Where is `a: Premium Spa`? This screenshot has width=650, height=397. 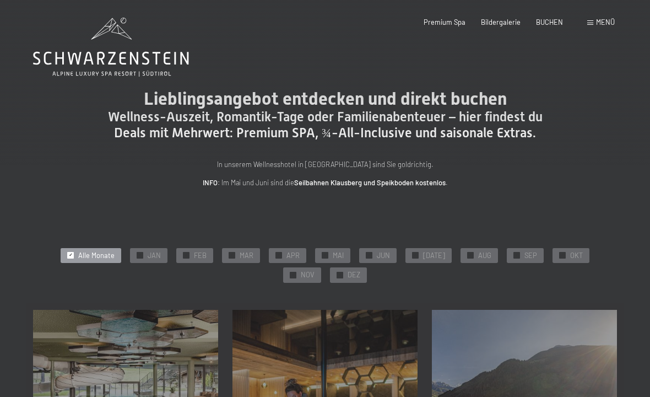 a: Premium Spa is located at coordinates (445, 22).